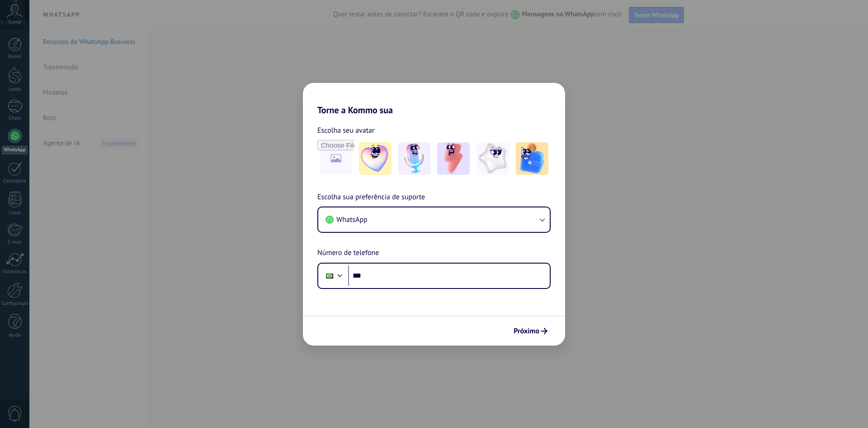  What do you see at coordinates (415, 158) in the screenshot?
I see `img: -2.jpeg` at bounding box center [415, 158].